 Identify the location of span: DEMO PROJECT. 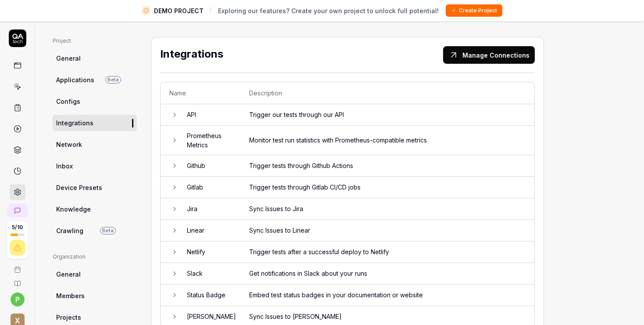
(179, 10).